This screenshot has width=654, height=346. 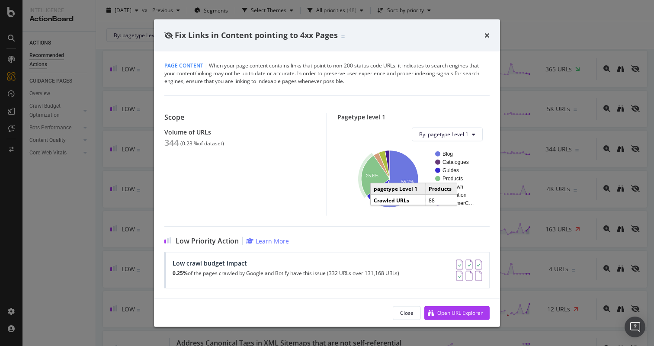 What do you see at coordinates (458, 203) in the screenshot?
I see `text: CustomerC…` at bounding box center [458, 203].